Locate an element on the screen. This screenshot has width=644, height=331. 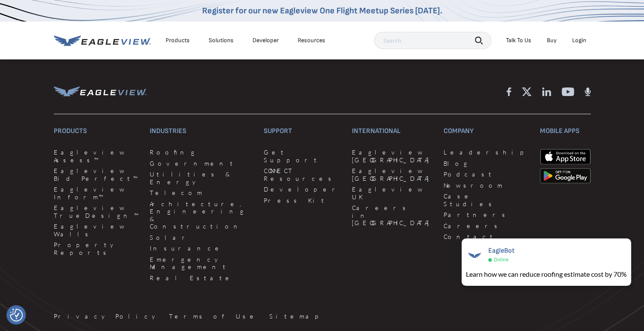
a: CONNECT Resources is located at coordinates (303, 174).